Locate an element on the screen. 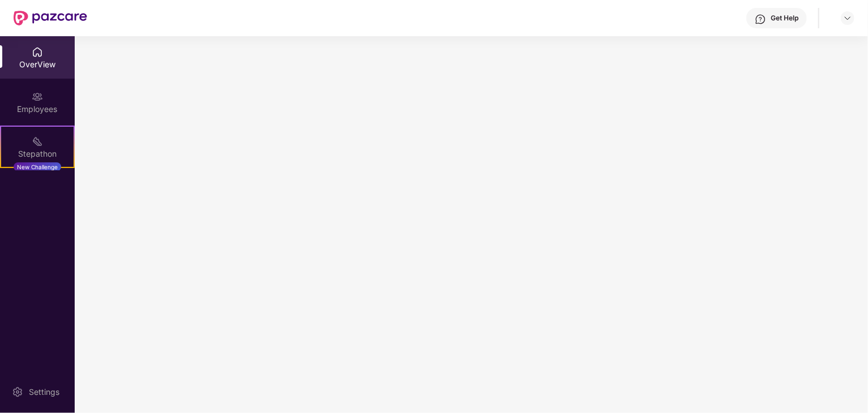  div: Stepathon is located at coordinates (37, 154).